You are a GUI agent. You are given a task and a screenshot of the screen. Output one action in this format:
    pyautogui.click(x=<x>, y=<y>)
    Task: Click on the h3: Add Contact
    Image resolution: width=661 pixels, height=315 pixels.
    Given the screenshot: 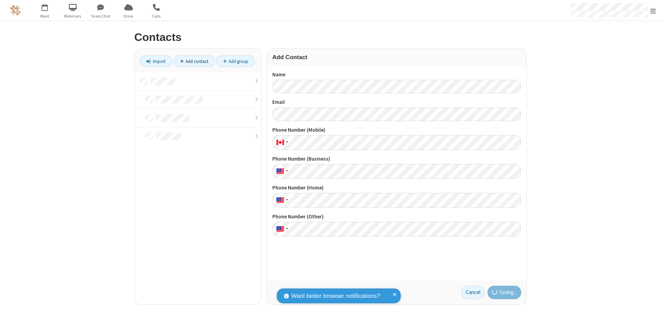 What is the action you would take?
    pyautogui.click(x=396, y=57)
    